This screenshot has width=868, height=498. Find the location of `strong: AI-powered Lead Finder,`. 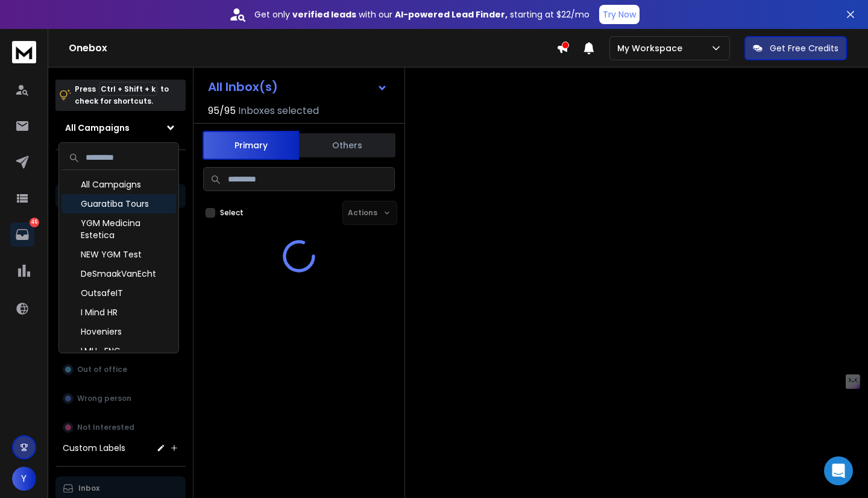

strong: AI-powered Lead Finder, is located at coordinates (450, 14).